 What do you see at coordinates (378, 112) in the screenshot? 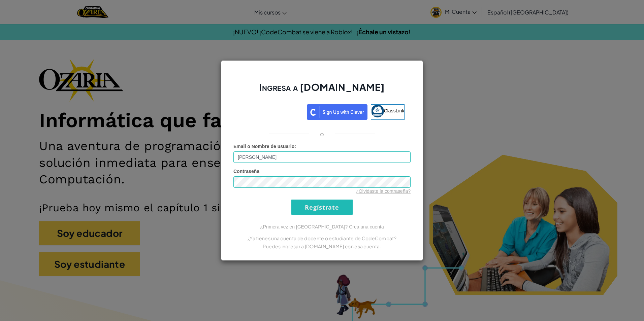
I see `img: classlink-logo-small.png` at bounding box center [378, 112].